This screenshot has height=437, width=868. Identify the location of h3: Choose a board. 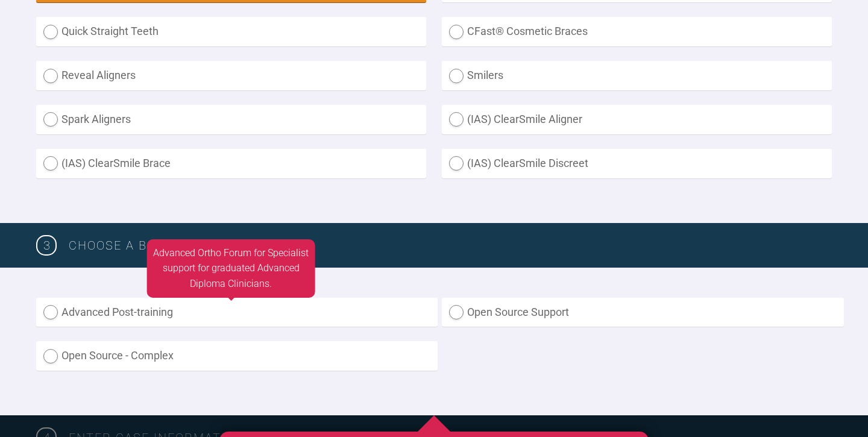
(450, 246).